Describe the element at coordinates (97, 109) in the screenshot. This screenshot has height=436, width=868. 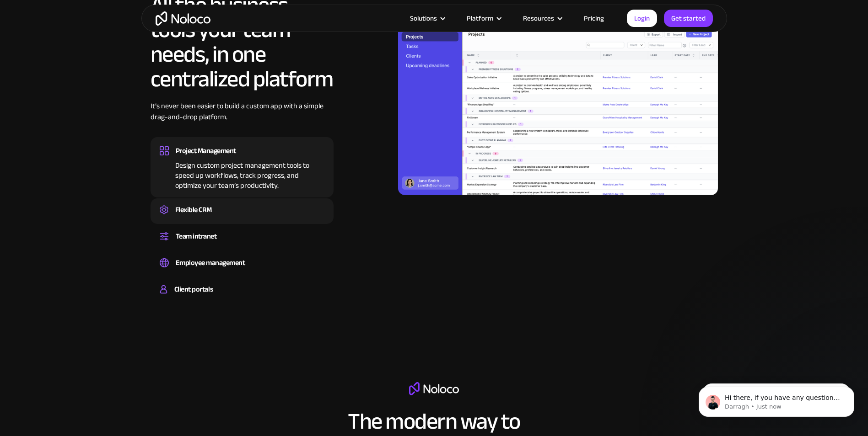
I see `button: Clip a screenshot` at that location.